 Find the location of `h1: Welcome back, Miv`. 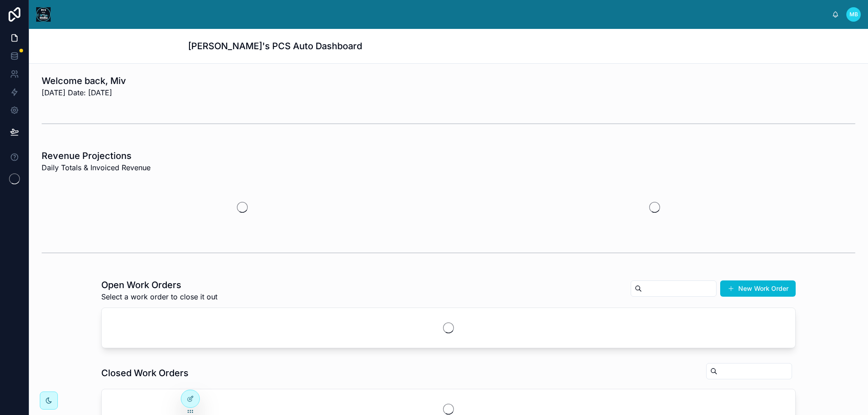

h1: Welcome back, Miv is located at coordinates (83, 81).